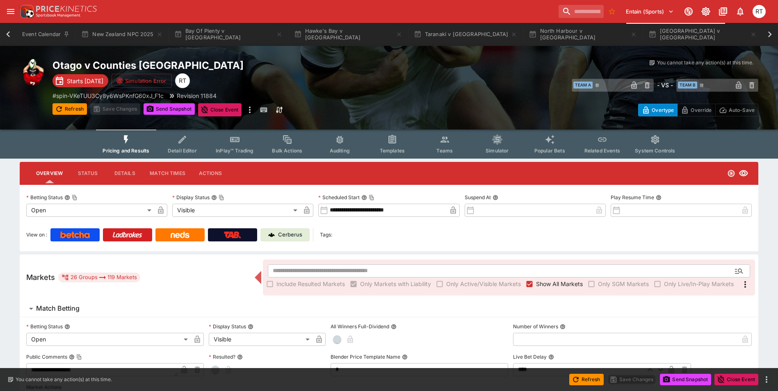  What do you see at coordinates (311, 284) in the screenshot?
I see `span: Include Resulted Markets` at bounding box center [311, 284].